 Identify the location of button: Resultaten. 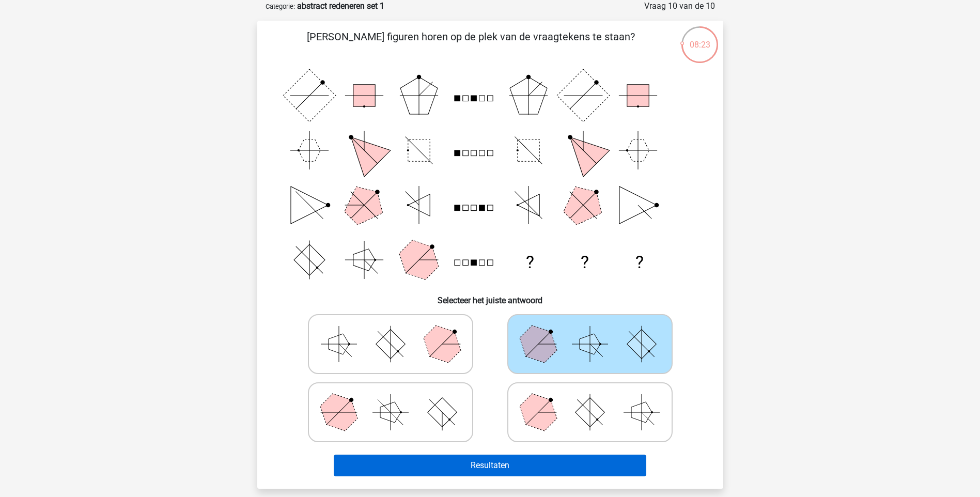
(490, 465).